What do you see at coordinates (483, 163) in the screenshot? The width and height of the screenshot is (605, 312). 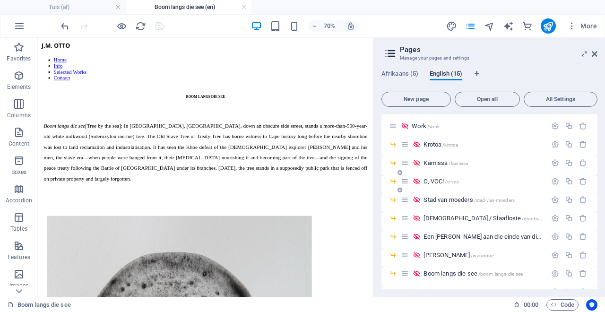 I see `div: Kamissa/kamissa` at bounding box center [483, 163].